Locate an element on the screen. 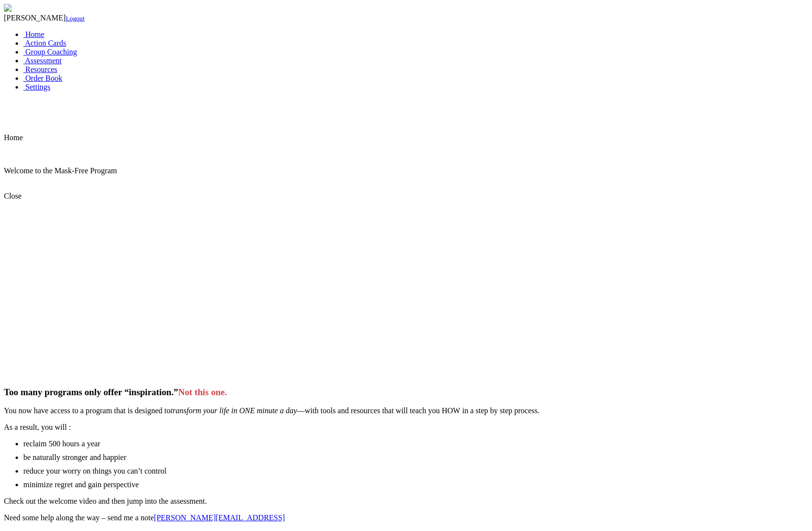  span: Home is located at coordinates (35, 34).